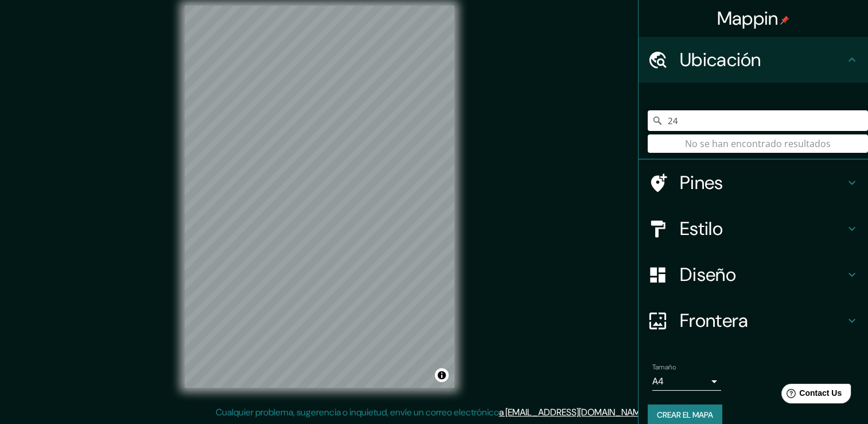 The image size is (868, 424). What do you see at coordinates (762, 229) in the screenshot?
I see `h4: Estilo` at bounding box center [762, 229].